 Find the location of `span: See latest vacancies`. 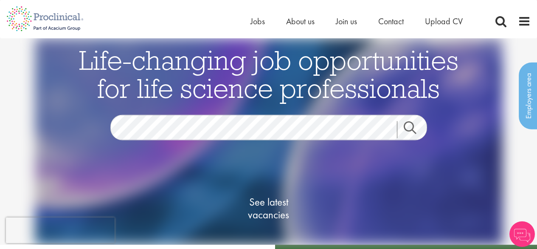

span: See latest vacancies is located at coordinates (269, 208).